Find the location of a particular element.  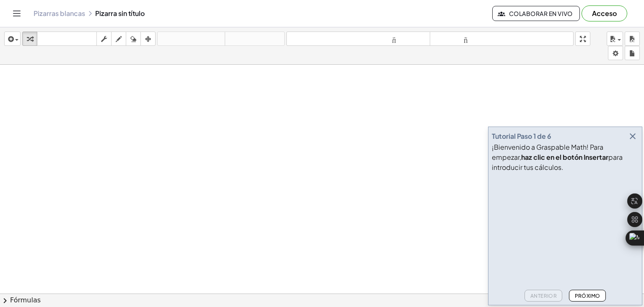

font: rehacer is located at coordinates (254, 39).